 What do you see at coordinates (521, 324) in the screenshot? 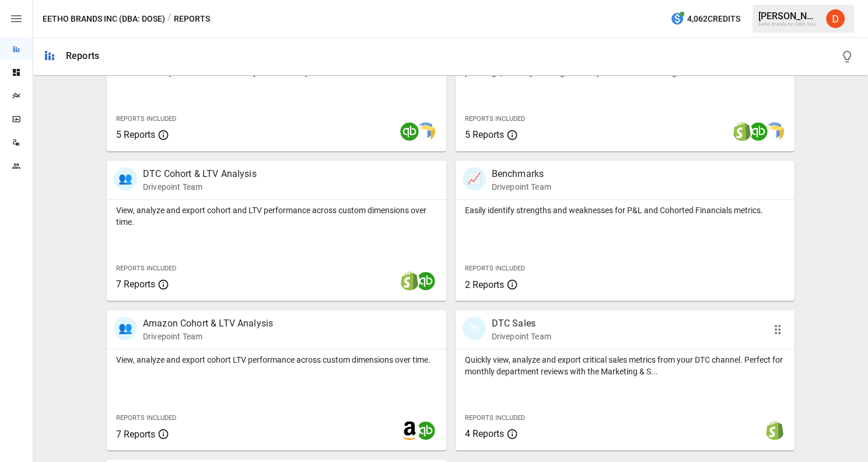
I see `p: DTC Sales` at bounding box center [521, 324].